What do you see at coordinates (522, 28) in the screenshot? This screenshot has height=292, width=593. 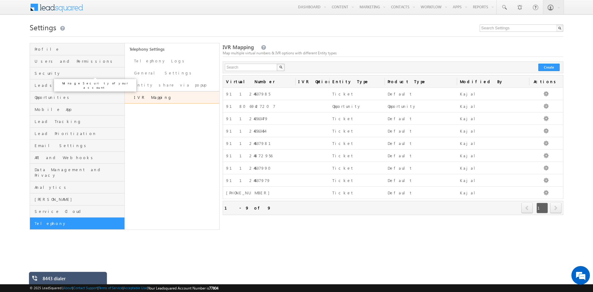 I see `input: Search Settings` at bounding box center [522, 28].